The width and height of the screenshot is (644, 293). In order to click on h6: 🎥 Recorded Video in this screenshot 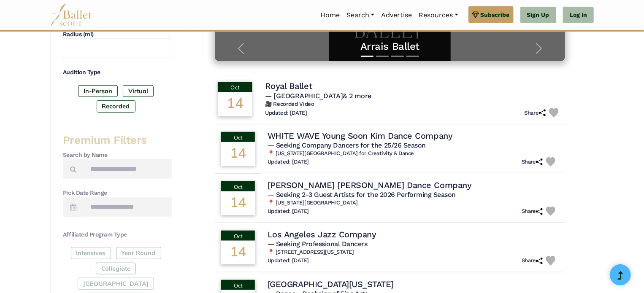, I will do `click(414, 104)`.